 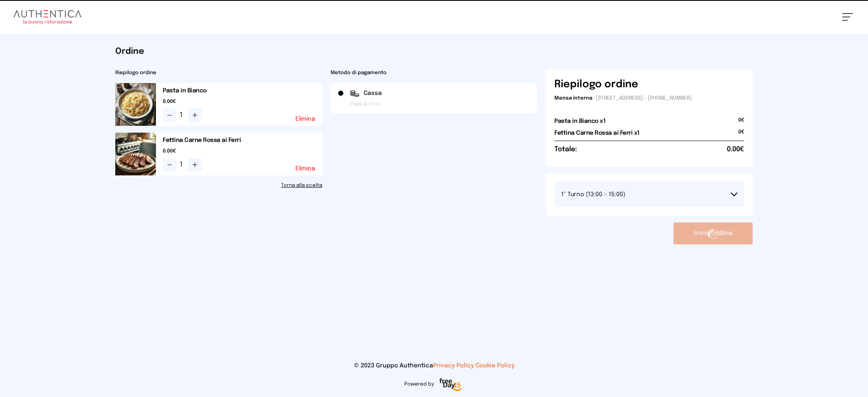 What do you see at coordinates (434, 365) in the screenshot?
I see `p: © 2023 Gruppo Authentica` at bounding box center [434, 365].